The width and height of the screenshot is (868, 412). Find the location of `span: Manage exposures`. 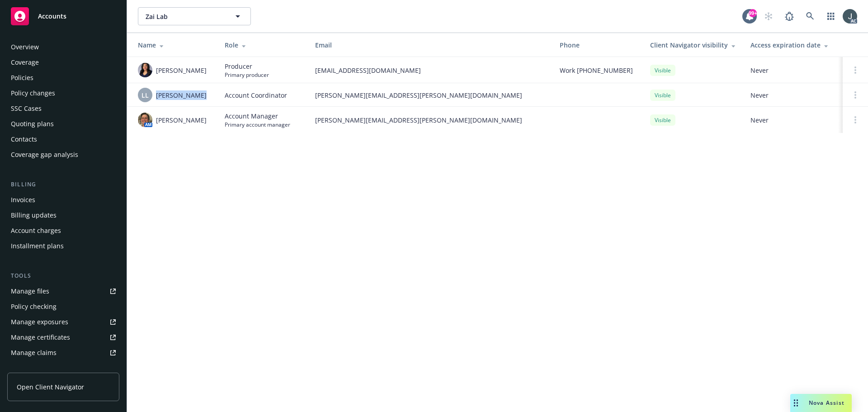

span: Manage exposures is located at coordinates (63, 322).